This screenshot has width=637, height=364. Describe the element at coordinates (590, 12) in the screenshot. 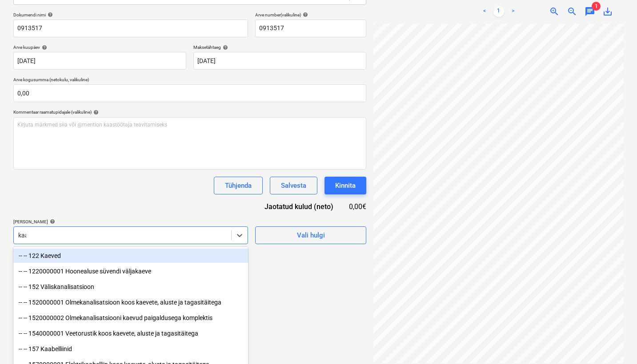

I see `span: chat` at that location.